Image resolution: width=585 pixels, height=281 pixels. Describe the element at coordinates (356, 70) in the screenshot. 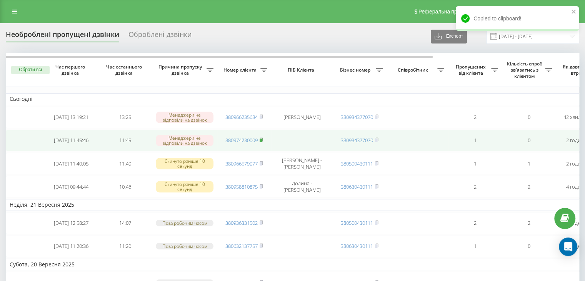

I see `span: Бізнес номер` at that location.